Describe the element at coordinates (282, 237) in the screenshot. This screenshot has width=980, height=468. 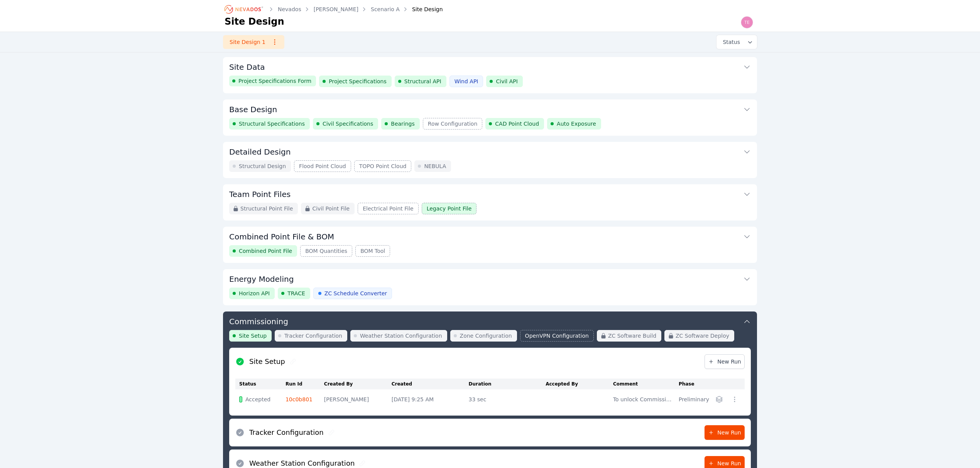
I see `h3: Combined Point File & BOM` at that location.